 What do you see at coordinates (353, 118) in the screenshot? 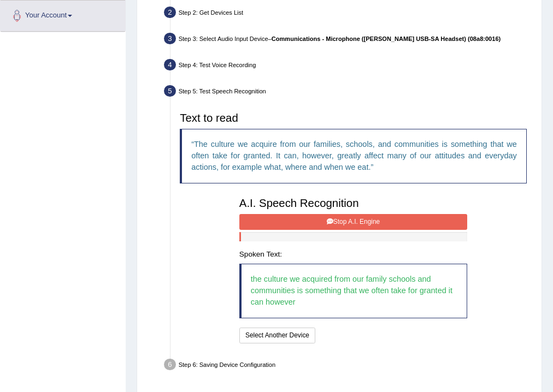
I see `h3: Text to read` at bounding box center [353, 118].